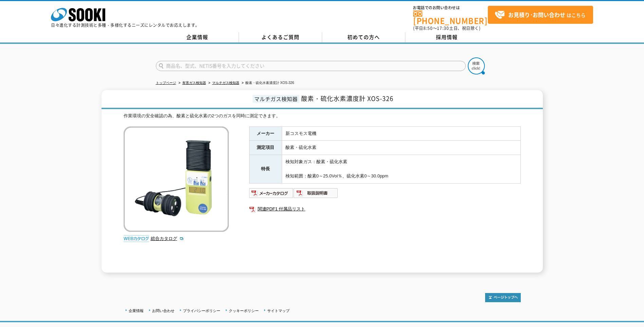 This screenshot has height=327, width=644. What do you see at coordinates (385, 209) in the screenshot?
I see `a: 関連PDF1 付属品リスト` at bounding box center [385, 209].